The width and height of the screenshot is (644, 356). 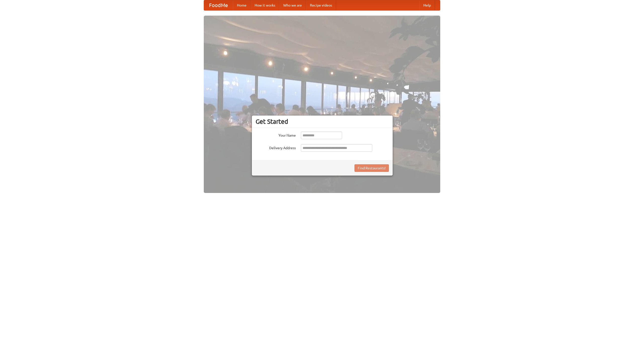 I want to click on label: Your Name, so click(x=276, y=134).